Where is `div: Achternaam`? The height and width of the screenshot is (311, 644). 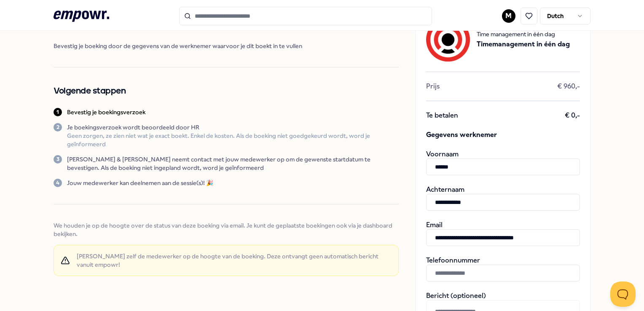
div: Achternaam is located at coordinates (503, 198).